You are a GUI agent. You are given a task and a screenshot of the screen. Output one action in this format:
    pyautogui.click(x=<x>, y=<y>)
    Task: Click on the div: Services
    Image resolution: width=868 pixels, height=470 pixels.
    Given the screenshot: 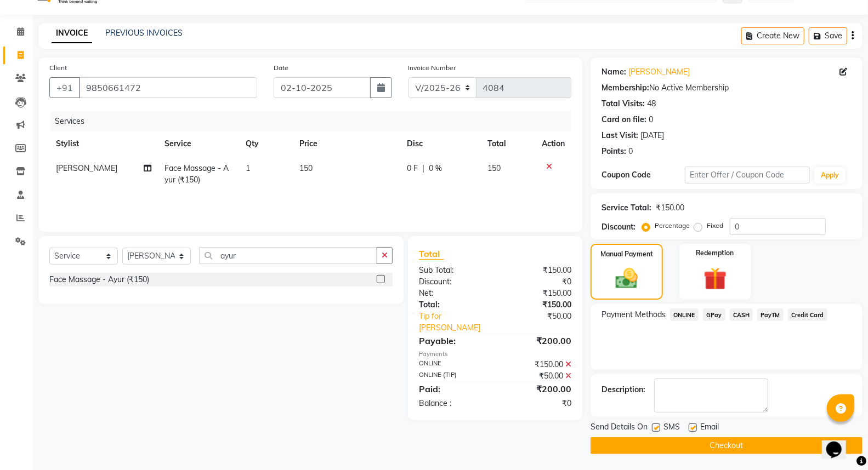 What is the action you would take?
    pyautogui.click(x=315, y=121)
    